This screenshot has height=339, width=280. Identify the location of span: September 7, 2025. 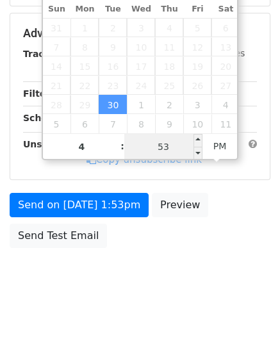
(57, 47).